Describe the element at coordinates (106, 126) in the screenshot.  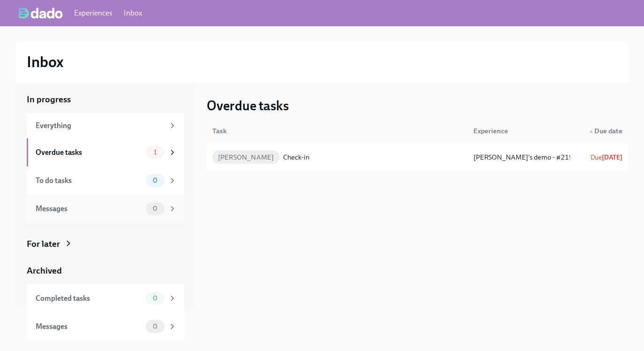
I see `a: Everything` at that location.